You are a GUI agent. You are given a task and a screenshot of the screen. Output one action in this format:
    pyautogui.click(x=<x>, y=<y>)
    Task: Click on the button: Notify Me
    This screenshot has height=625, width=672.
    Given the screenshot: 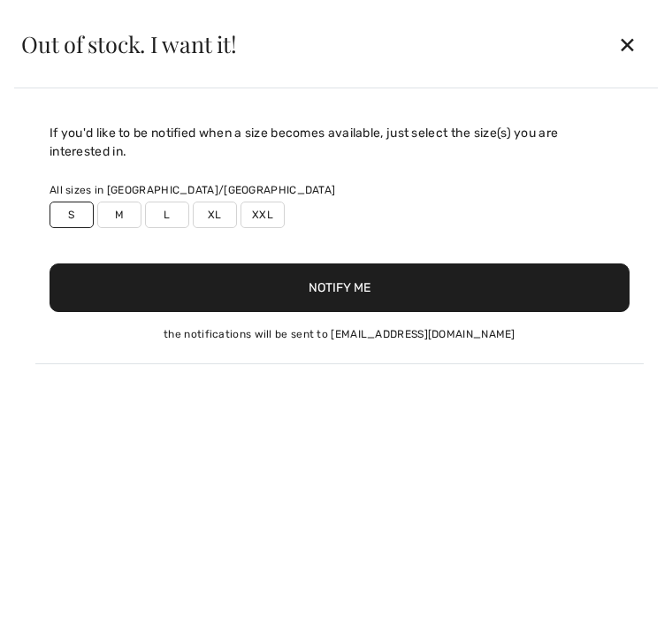 What is the action you would take?
    pyautogui.click(x=339, y=287)
    